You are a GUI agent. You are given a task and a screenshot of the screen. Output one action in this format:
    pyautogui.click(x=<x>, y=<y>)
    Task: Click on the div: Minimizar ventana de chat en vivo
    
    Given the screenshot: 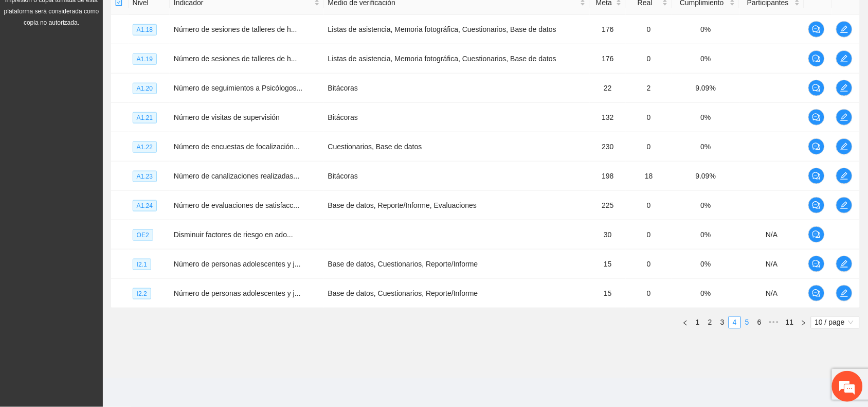 What is the action you would take?
    pyautogui.click(x=181, y=18)
    